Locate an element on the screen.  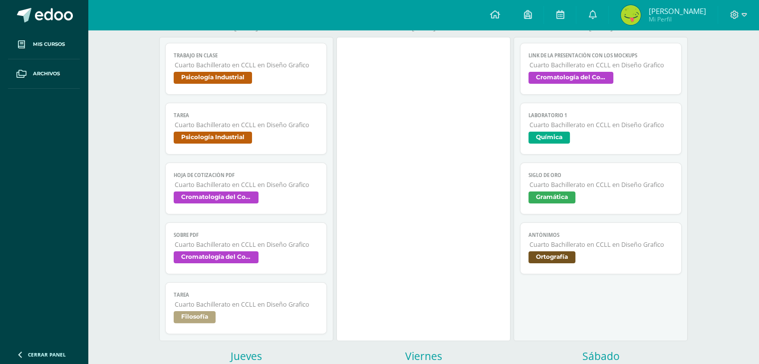
img: 97e88fa67c80cacf31678ba3dd903fc2.png is located at coordinates (631, 15).